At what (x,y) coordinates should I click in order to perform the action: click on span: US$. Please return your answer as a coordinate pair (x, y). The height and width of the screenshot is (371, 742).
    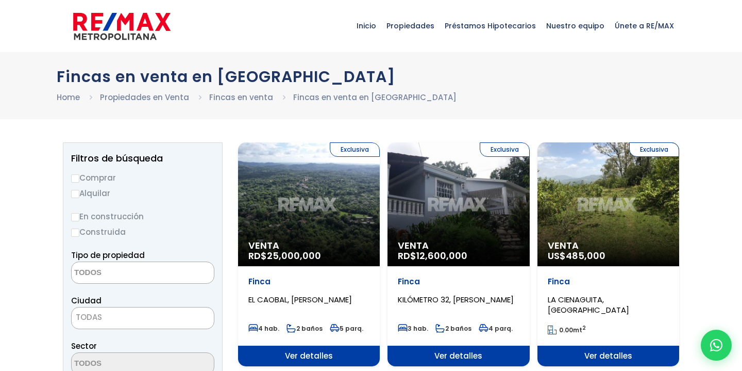
    Looking at the image, I should click on (577, 255).